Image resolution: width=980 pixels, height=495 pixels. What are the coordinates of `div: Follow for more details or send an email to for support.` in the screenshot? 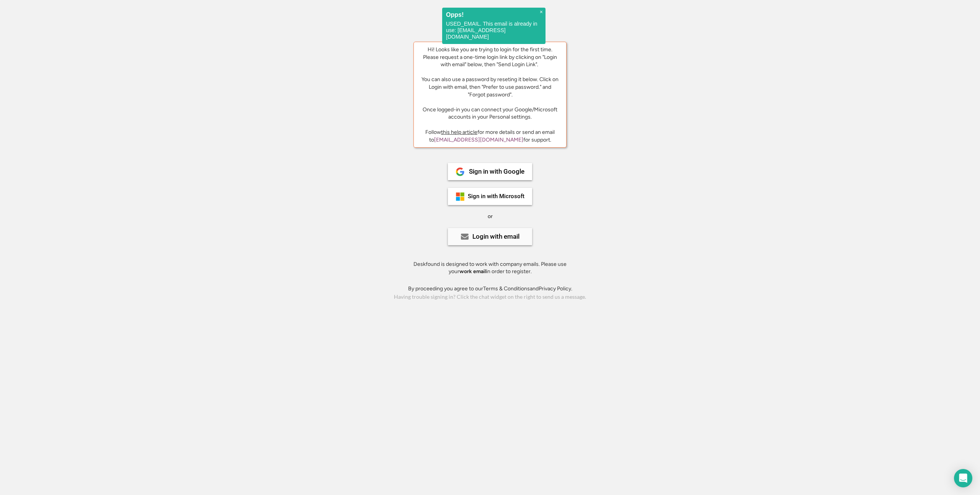 It's located at (490, 136).